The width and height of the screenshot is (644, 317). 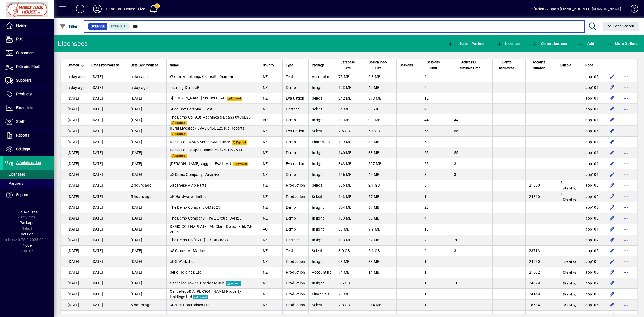 I want to click on span: Reports, so click(x=23, y=135).